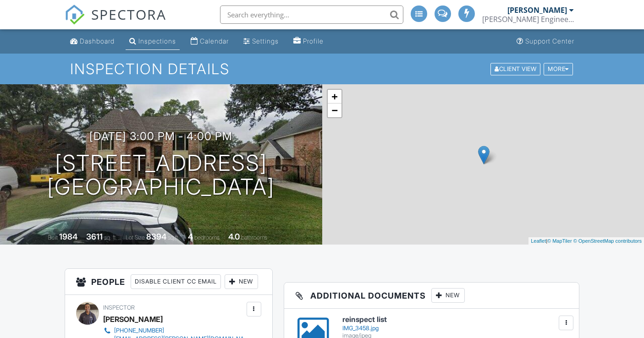 This screenshot has width=644, height=338. What do you see at coordinates (169, 282) in the screenshot?
I see `h3: People` at bounding box center [169, 282].